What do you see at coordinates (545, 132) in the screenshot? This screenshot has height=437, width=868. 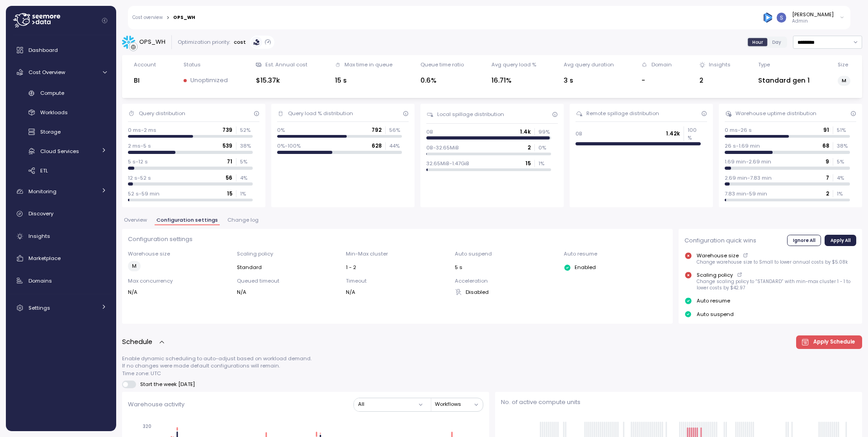 I see `p: 99 %` at bounding box center [545, 132].